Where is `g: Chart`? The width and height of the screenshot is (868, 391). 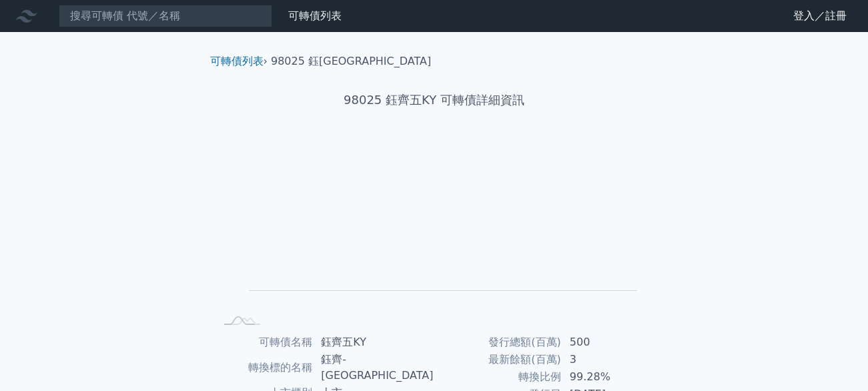
g: Chart is located at coordinates (437, 231).